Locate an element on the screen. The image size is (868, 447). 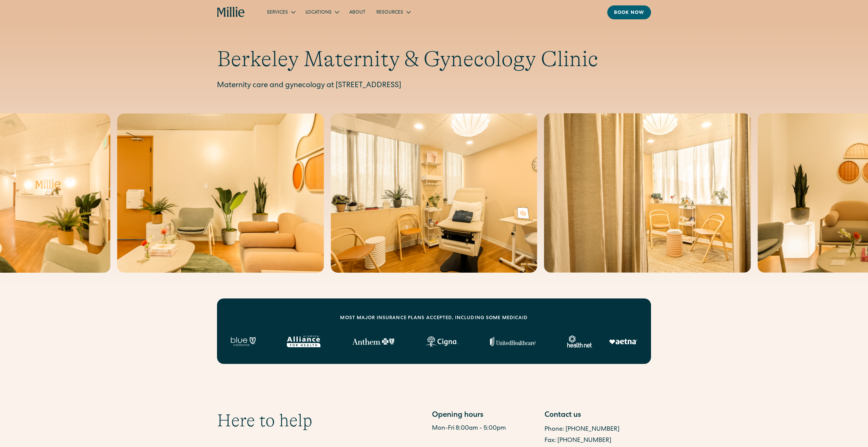
a: home is located at coordinates (231, 13).